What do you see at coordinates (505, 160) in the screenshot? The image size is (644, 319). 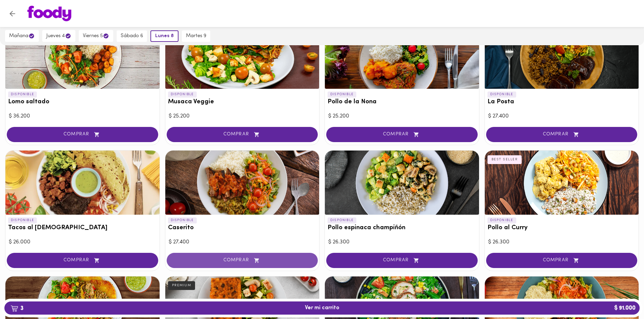 I see `div: BEST SELLER` at bounding box center [505, 160].